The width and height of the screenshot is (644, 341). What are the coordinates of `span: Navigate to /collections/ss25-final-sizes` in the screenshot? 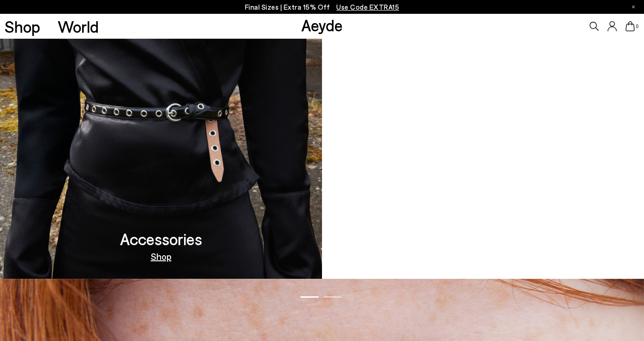 It's located at (368, 7).